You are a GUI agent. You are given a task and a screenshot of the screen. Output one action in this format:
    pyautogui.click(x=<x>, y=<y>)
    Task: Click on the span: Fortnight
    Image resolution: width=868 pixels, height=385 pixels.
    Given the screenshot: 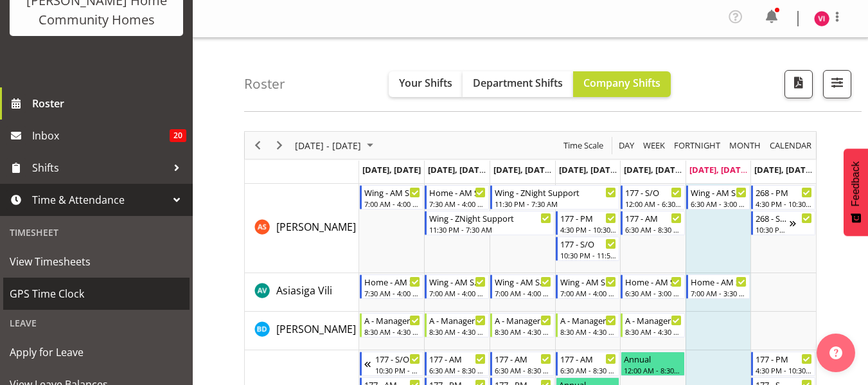 What is the action you would take?
    pyautogui.click(x=697, y=145)
    